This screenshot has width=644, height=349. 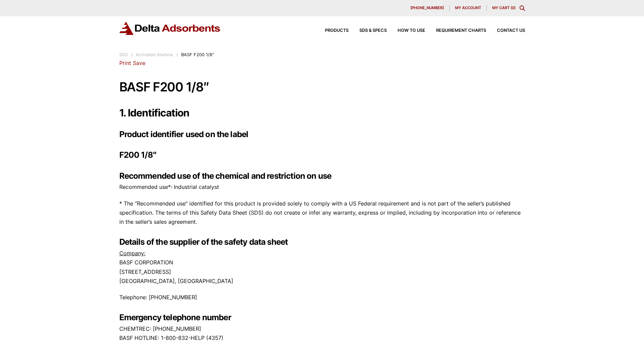 What do you see at coordinates (197, 54) in the screenshot?
I see `span: BASF F200 1/8″` at bounding box center [197, 54].